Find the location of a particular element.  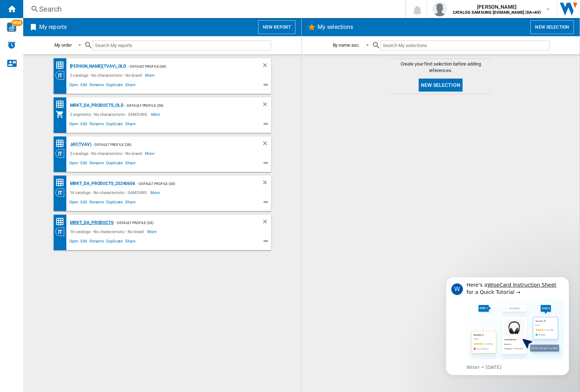

div: MRKT_DA_PRODUCTS_OLD is located at coordinates (96, 105).